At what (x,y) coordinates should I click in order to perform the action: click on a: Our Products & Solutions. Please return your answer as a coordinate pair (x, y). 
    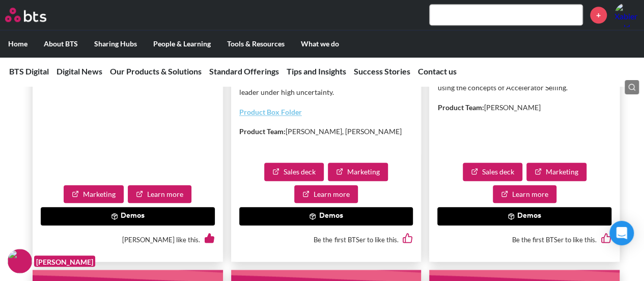
    Looking at the image, I should click on (156, 71).